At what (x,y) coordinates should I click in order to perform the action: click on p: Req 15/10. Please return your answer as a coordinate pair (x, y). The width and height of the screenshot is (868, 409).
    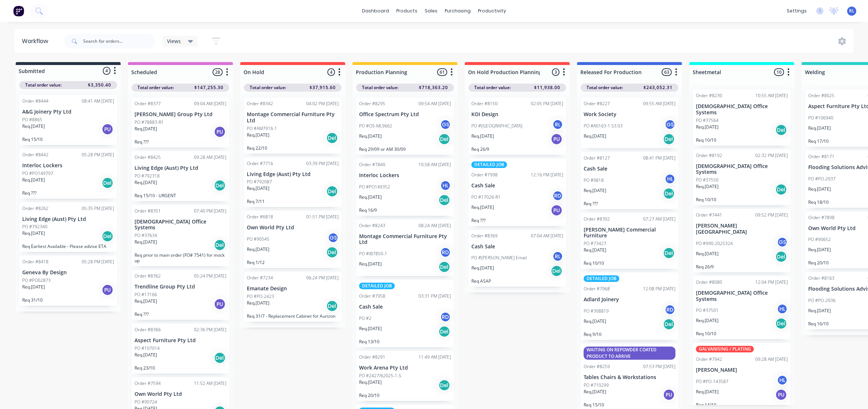
    Looking at the image, I should click on (630, 404).